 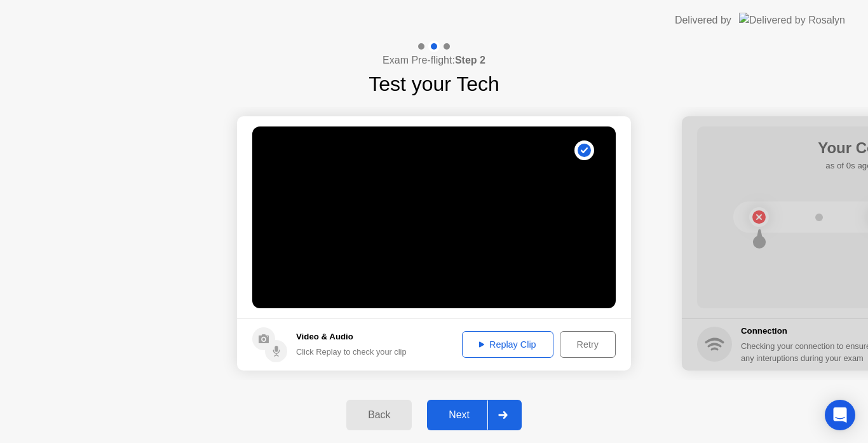 I want to click on button: Back, so click(x=379, y=415).